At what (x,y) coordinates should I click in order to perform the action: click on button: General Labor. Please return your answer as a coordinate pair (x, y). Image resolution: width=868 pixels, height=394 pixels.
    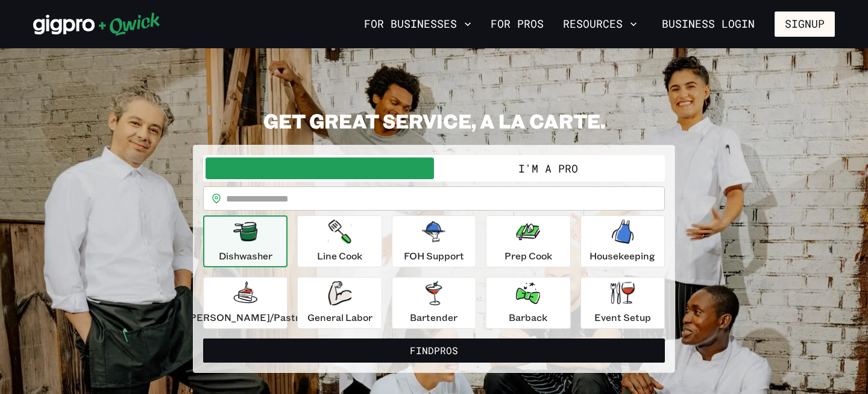
    Looking at the image, I should click on (339, 302).